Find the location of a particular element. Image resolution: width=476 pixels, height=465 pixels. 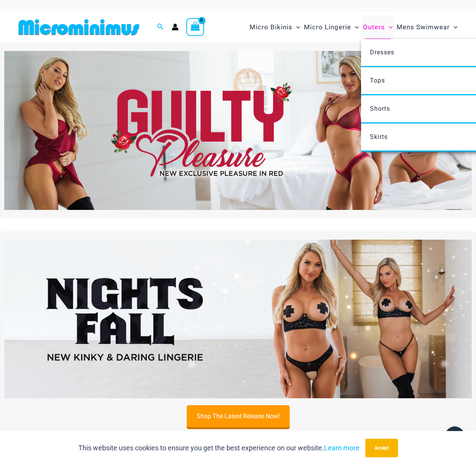

a: OutersMenu ToggleMenu Toggle is located at coordinates (378, 27).